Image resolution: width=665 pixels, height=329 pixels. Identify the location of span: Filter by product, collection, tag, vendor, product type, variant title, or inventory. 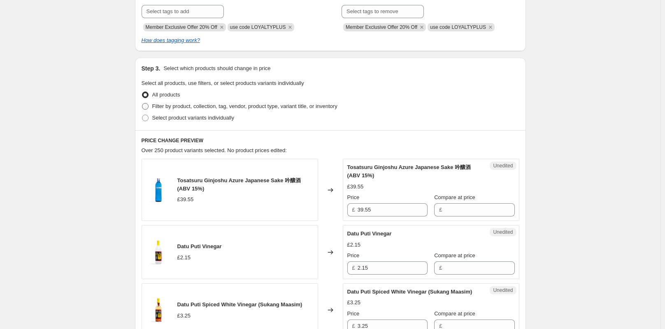
(245, 106).